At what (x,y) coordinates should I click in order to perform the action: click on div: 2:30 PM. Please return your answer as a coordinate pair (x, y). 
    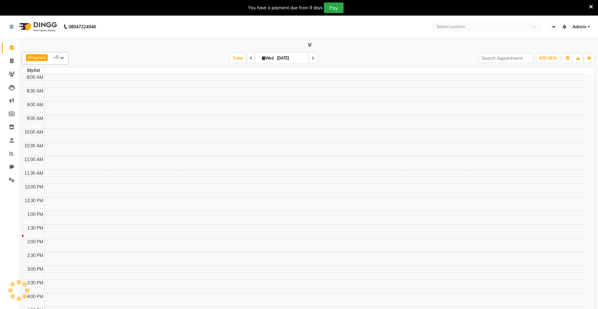
    Looking at the image, I should click on (35, 255).